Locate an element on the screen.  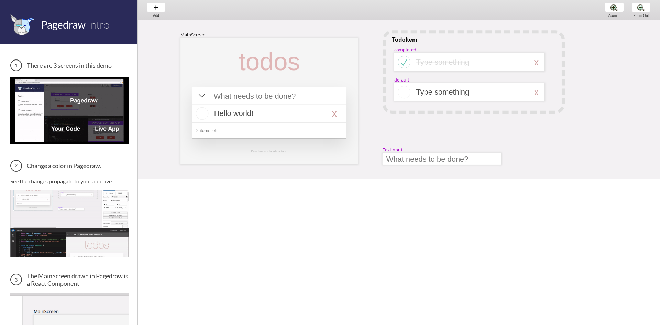
span: Intro is located at coordinates (98, 24).